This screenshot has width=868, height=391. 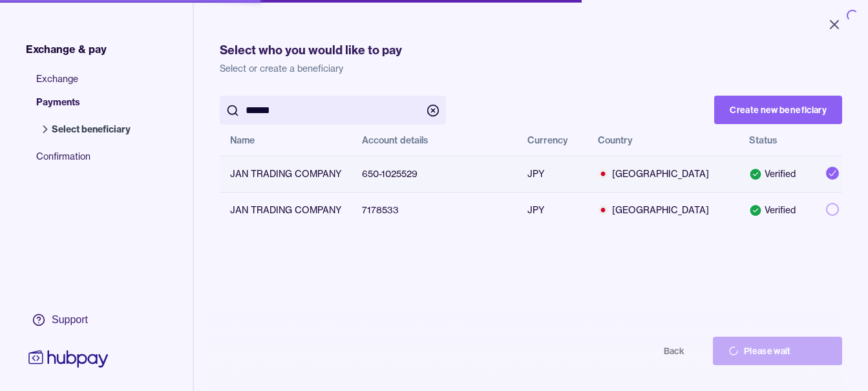 What do you see at coordinates (285, 141) in the screenshot?
I see `th: Name` at bounding box center [285, 141].